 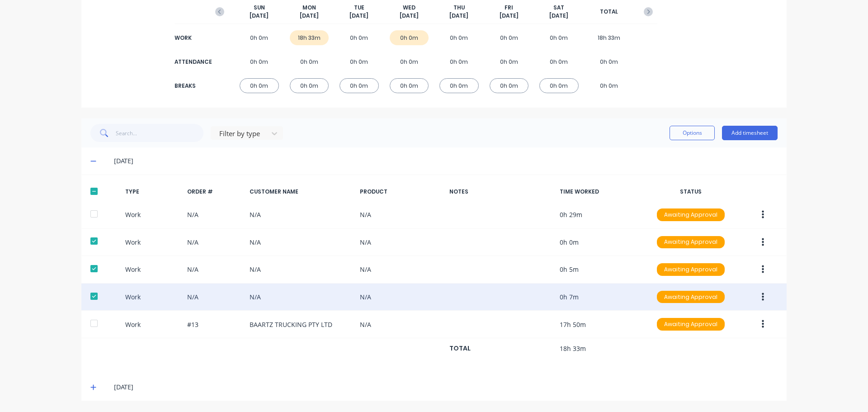 What do you see at coordinates (193, 38) in the screenshot?
I see `div: WORK` at bounding box center [193, 38].